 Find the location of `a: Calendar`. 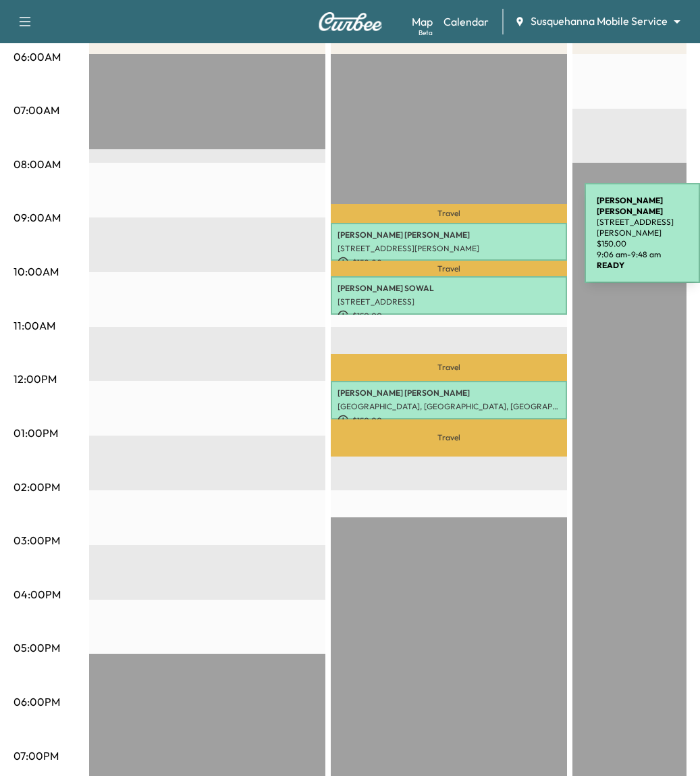

a: Calendar is located at coordinates (466, 22).